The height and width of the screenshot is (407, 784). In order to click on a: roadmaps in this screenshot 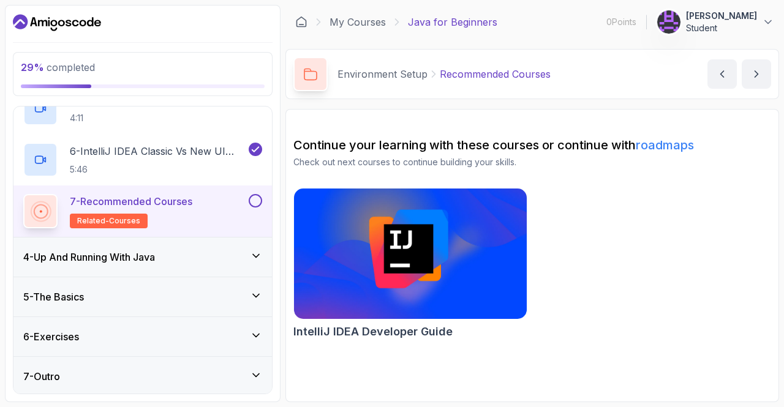, I will do `click(665, 145)`.